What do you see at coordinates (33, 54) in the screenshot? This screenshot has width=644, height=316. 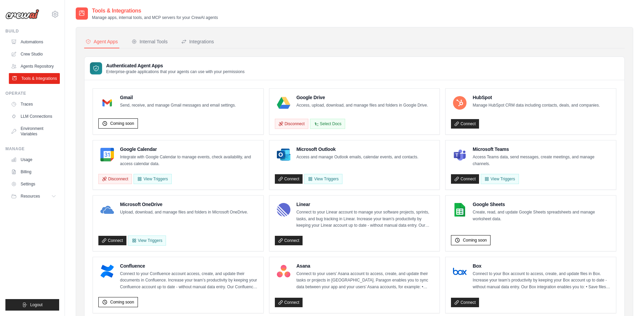 I see `a: Crew Studio` at bounding box center [33, 54].